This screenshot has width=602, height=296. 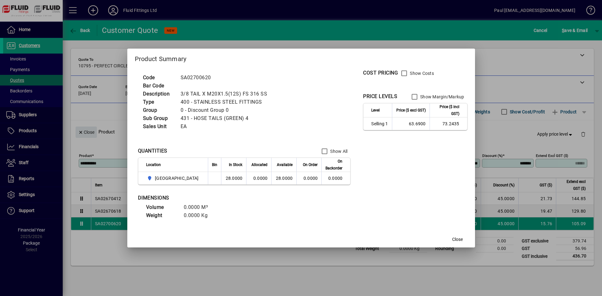 I want to click on span: Level, so click(x=375, y=110).